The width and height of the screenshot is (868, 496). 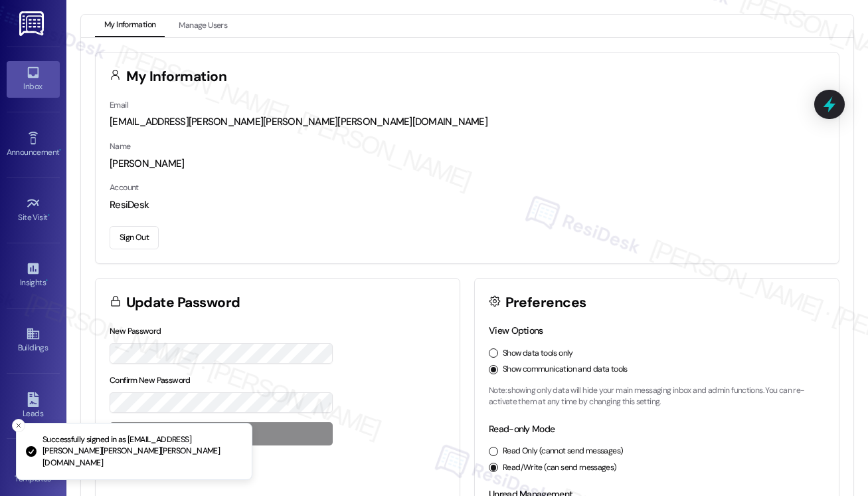 What do you see at coordinates (33, 210) in the screenshot?
I see `a: Site Visit •` at bounding box center [33, 210].